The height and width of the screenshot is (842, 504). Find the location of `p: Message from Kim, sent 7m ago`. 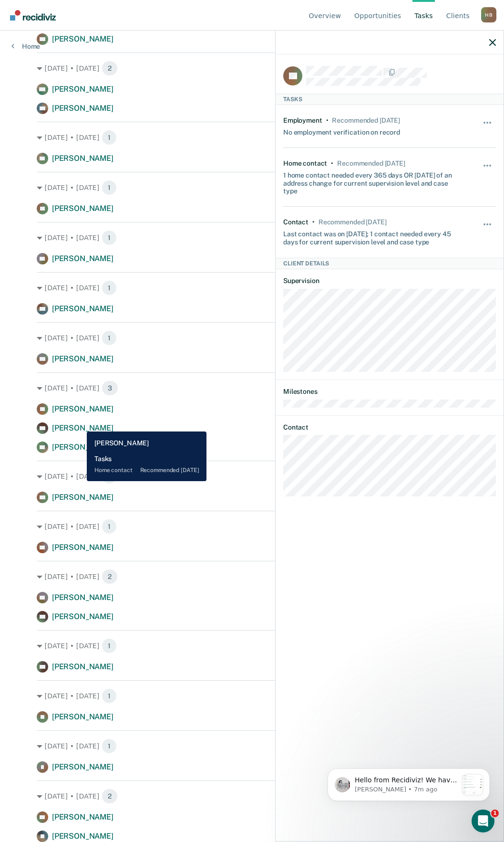

p: Message from Kim, sent 7m ago is located at coordinates (93, 40).